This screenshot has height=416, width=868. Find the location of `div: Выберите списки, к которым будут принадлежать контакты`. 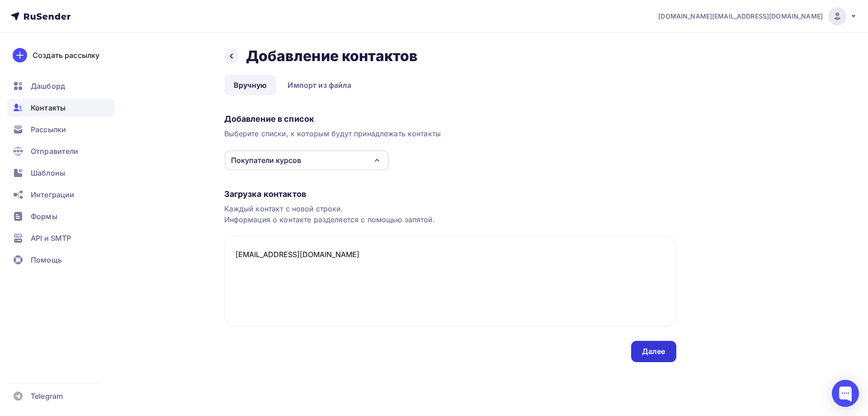

div: Выберите списки, к которым будут принадлежать контакты is located at coordinates (451, 133).